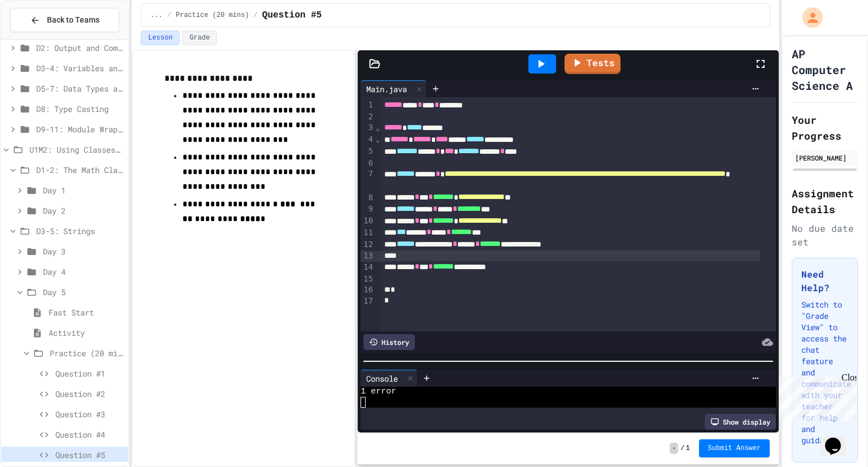 This screenshot has height=467, width=868. Describe the element at coordinates (89, 434) in the screenshot. I see `span: Question #4` at that location.